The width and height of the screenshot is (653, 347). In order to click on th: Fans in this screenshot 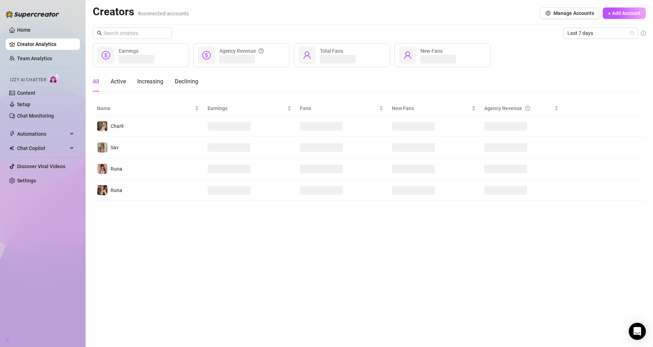, I will do `click(342, 108)`.